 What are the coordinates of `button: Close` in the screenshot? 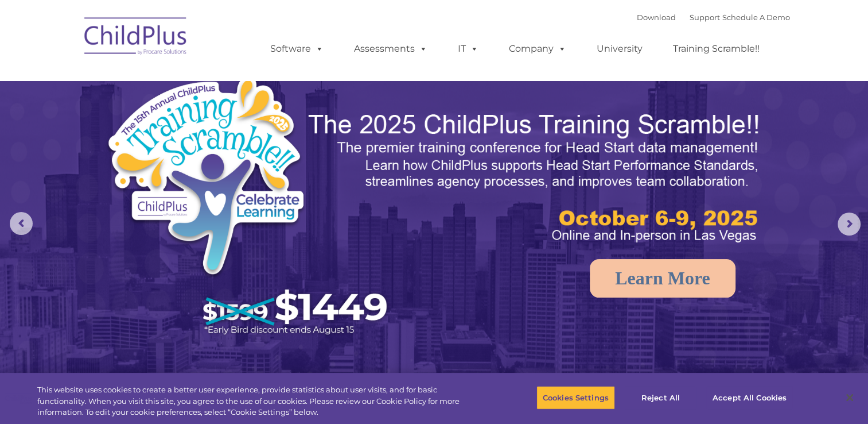 It's located at (850, 398).